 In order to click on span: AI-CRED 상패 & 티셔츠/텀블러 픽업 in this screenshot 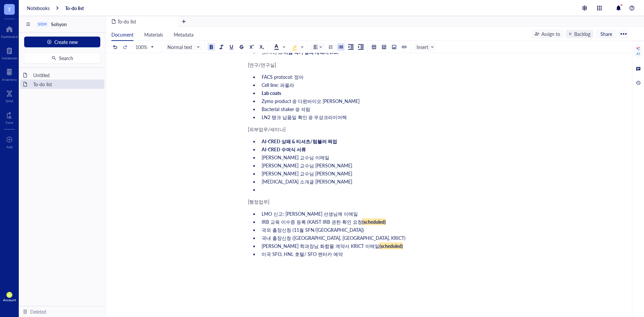, I will do `click(299, 141)`.